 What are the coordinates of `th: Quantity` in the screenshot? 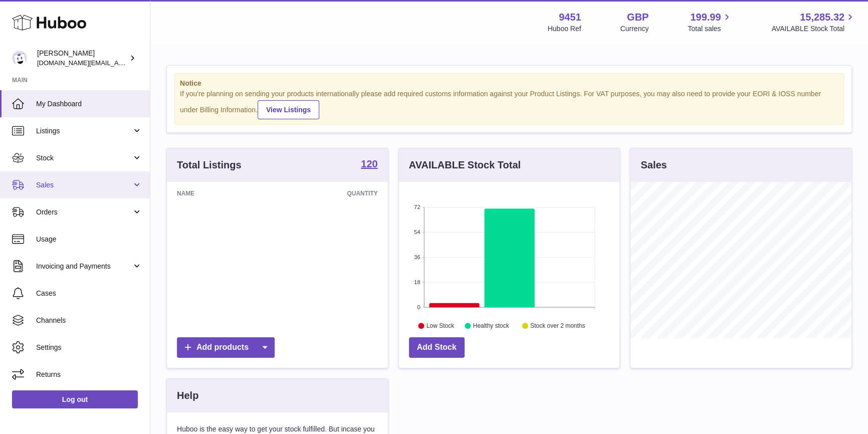 It's located at (324, 193).